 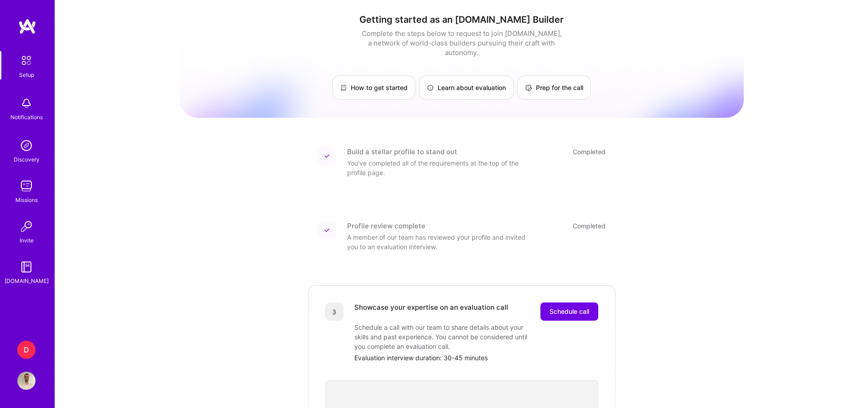 What do you see at coordinates (438, 242) in the screenshot?
I see `div: A member of our team has reviewed your profile and invited you to an evaluation interview.` at bounding box center [438, 242].